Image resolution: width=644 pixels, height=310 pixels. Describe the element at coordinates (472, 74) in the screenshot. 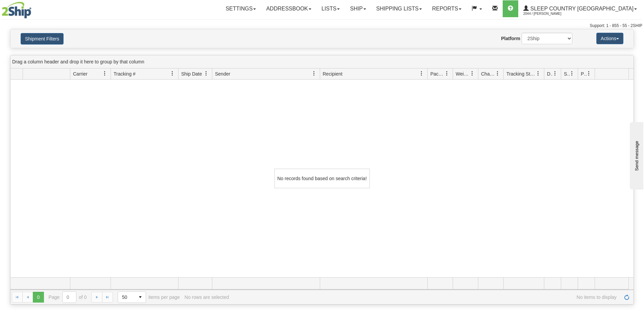

I see `a: Weight filter column settings` at that location.